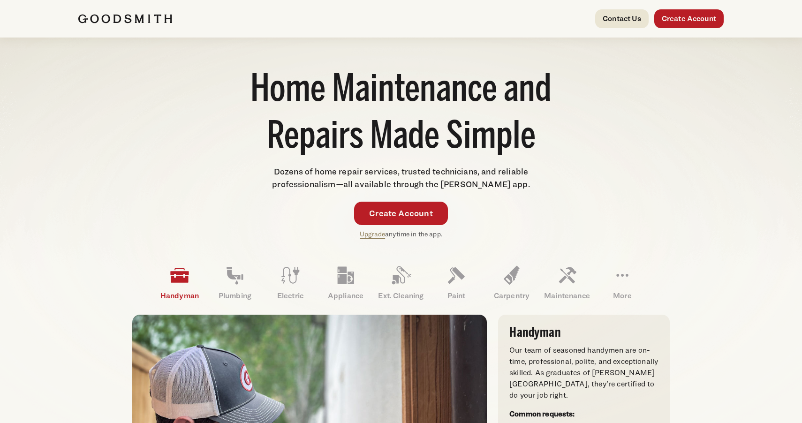  Describe the element at coordinates (622, 19) in the screenshot. I see `a: Contact Us` at that location.